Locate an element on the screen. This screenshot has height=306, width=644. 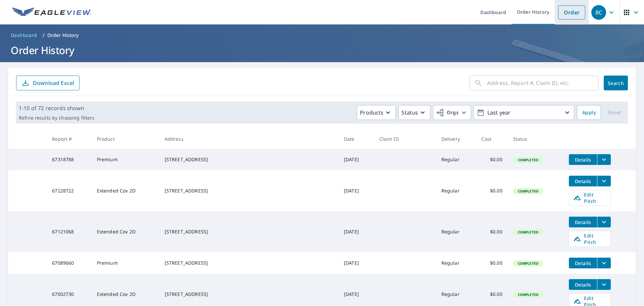
button: detailsBtn-67318788 is located at coordinates (583, 160).